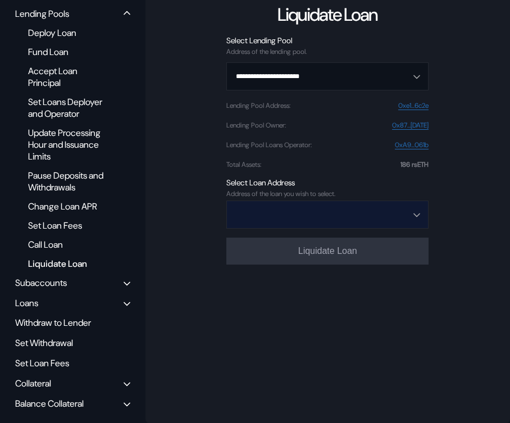 Image resolution: width=510 pixels, height=423 pixels. What do you see at coordinates (41, 283) in the screenshot?
I see `div: Subaccounts` at bounding box center [41, 283].